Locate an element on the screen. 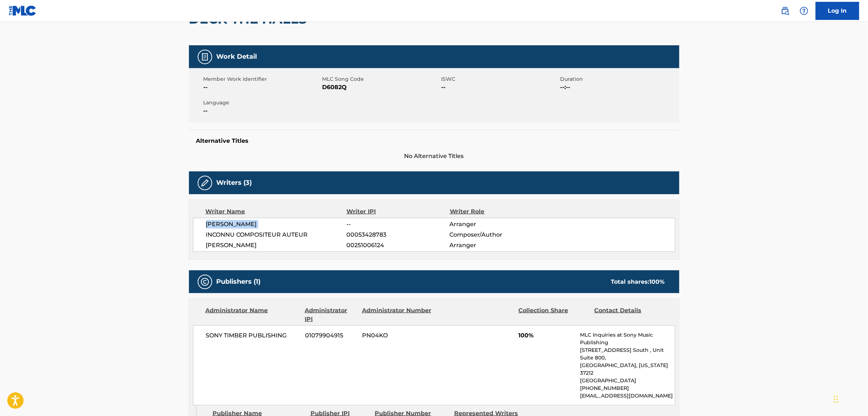  div: Administrator Name is located at coordinates (253, 315).